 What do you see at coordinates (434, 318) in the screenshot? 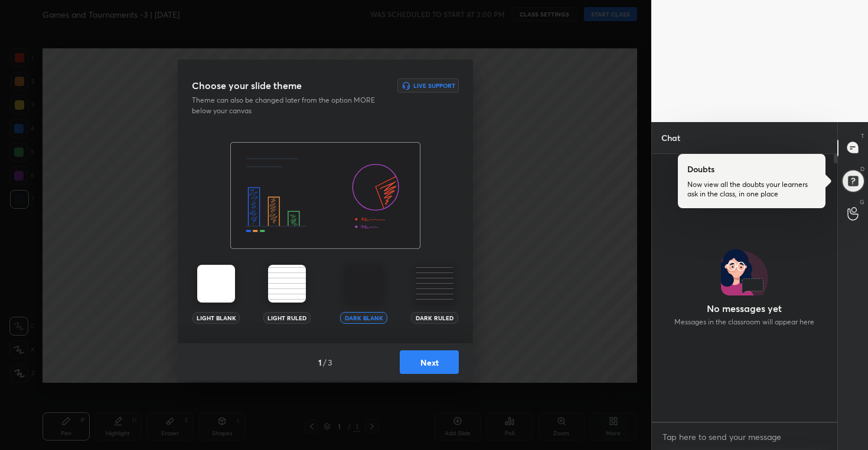
I see `div: Dark Ruled` at bounding box center [434, 318].